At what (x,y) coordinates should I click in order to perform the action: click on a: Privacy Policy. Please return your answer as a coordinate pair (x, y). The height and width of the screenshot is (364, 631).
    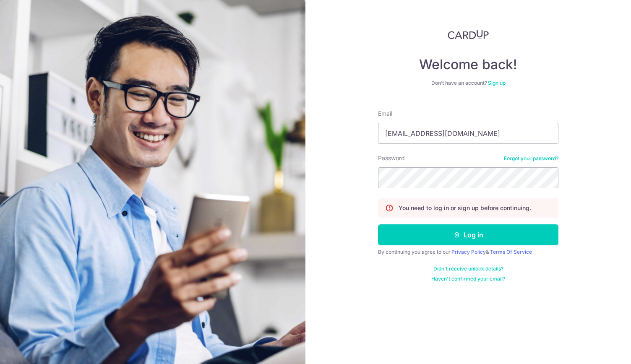
    Looking at the image, I should click on (468, 252).